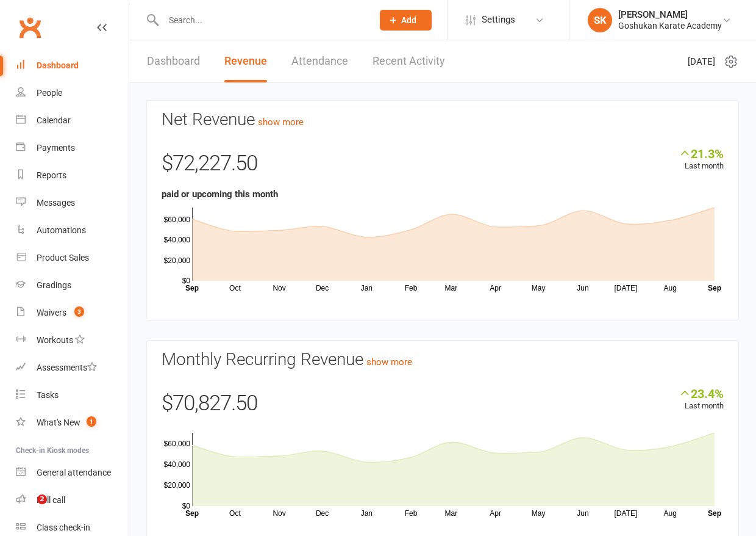 The height and width of the screenshot is (536, 756). I want to click on div: Calendar, so click(54, 121).